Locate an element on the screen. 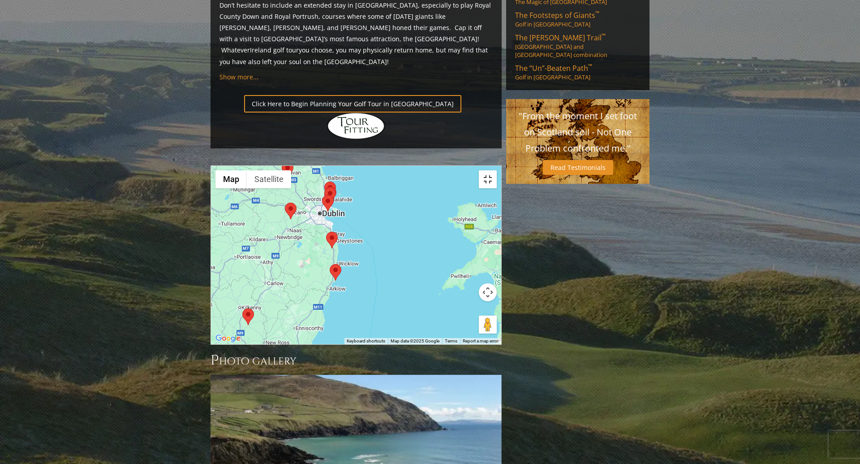  span: The Footsteps of Giants is located at coordinates (557, 15).